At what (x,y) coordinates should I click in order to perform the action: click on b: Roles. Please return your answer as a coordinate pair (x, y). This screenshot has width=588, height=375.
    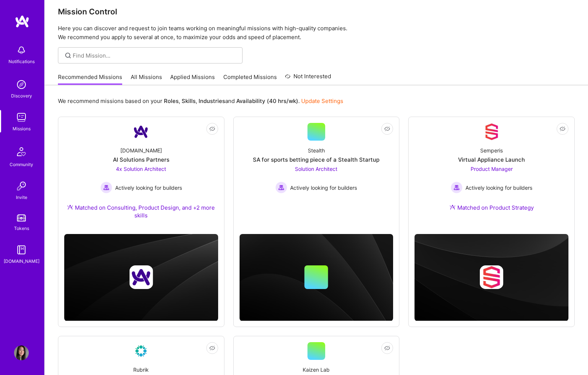
    Looking at the image, I should click on (171, 101).